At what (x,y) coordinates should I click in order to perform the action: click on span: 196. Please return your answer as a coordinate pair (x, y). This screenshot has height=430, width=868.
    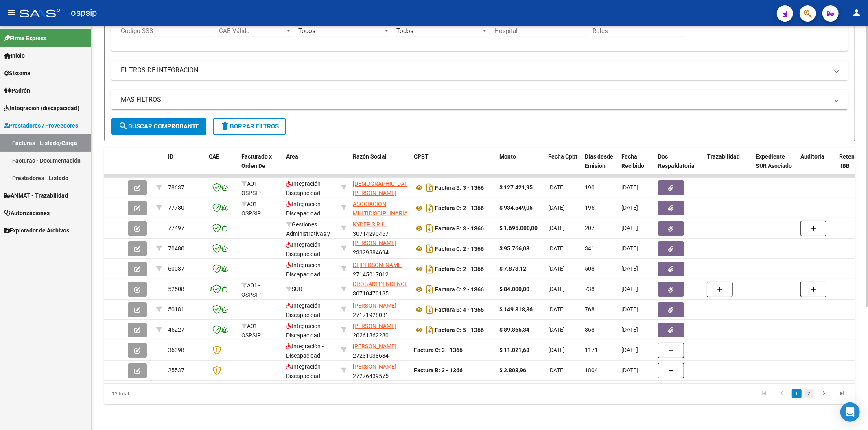
    Looking at the image, I should click on (590, 208).